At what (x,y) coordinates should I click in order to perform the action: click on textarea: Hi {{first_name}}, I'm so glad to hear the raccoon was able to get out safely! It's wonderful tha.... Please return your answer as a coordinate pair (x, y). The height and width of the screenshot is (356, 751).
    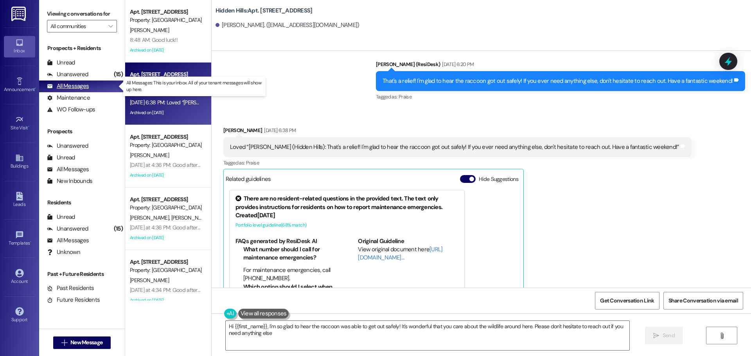
    Looking at the image, I should click on (427, 335).